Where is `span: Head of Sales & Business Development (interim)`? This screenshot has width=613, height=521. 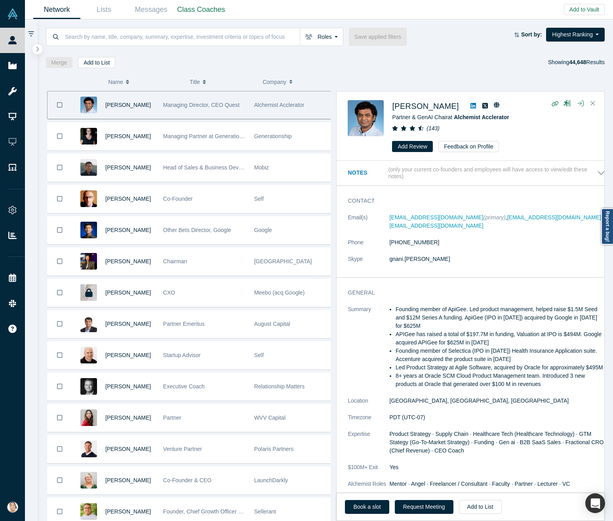
span: Head of Sales & Business Development (interim) is located at coordinates (223, 168).